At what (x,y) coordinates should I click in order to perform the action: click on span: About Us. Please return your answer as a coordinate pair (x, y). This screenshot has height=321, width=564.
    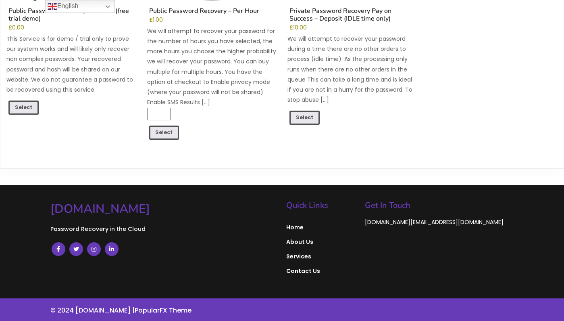
    Looking at the image, I should click on (321, 242).